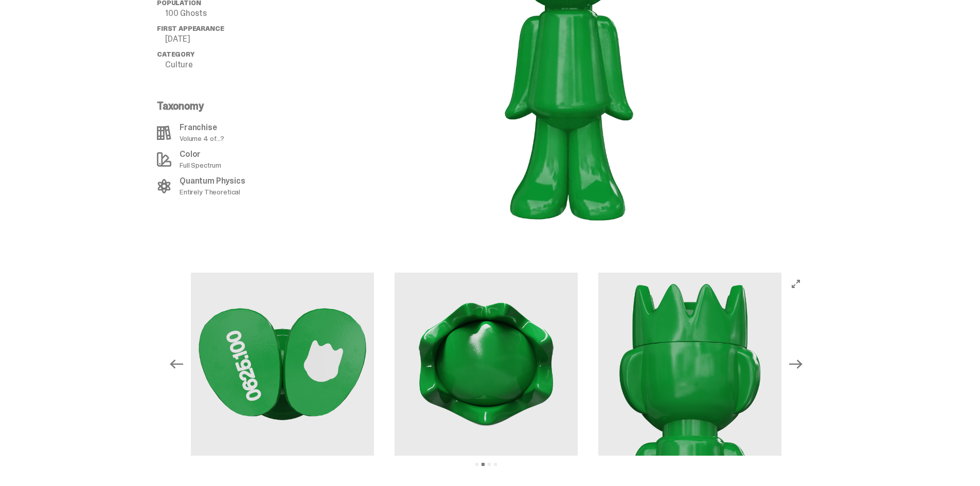 The width and height of the screenshot is (980, 486). What do you see at coordinates (690, 364) in the screenshot?
I see `img: Schrodinger_Green_Media_Gallery_6.png` at bounding box center [690, 364].